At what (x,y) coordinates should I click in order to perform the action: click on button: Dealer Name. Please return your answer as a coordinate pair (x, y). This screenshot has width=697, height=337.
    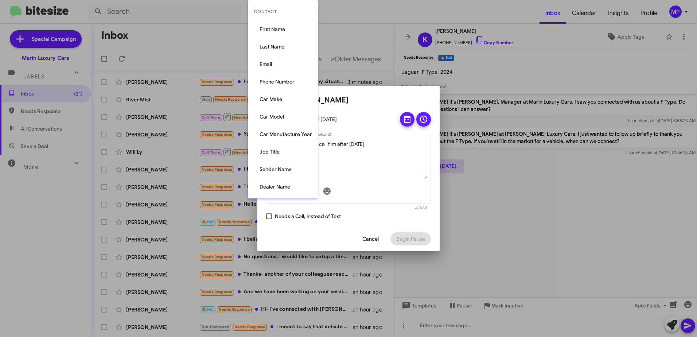
    Looking at the image, I should click on (283, 187).